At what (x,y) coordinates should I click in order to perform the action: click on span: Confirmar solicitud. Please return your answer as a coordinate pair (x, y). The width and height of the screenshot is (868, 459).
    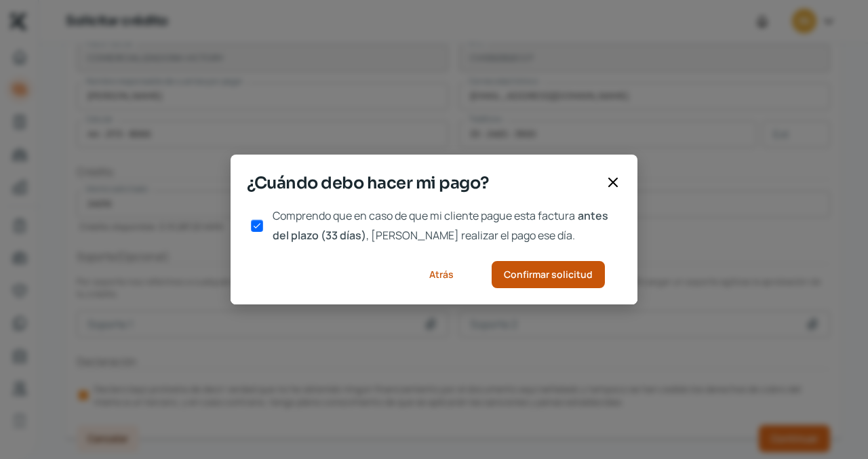
    Looking at the image, I should click on (549, 275).